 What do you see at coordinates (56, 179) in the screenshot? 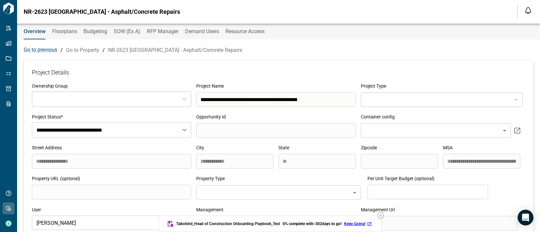
I see `span: Property URL (optional)` at bounding box center [56, 179].